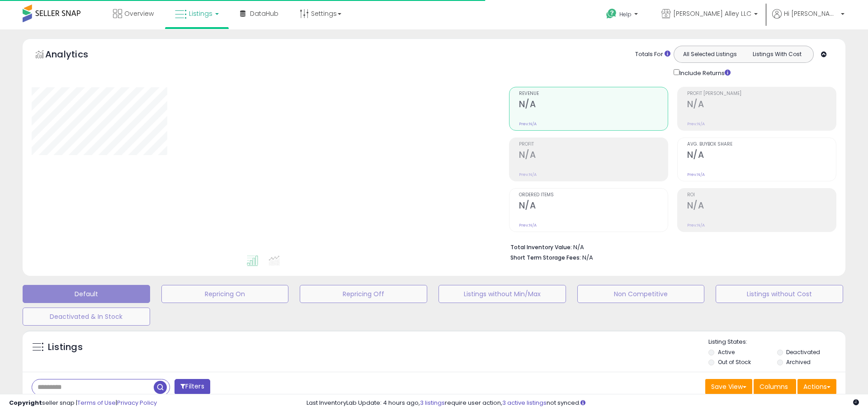 This screenshot has height=412, width=868. What do you see at coordinates (86, 317) in the screenshot?
I see `button: Deactivated & In Stock` at bounding box center [86, 317].